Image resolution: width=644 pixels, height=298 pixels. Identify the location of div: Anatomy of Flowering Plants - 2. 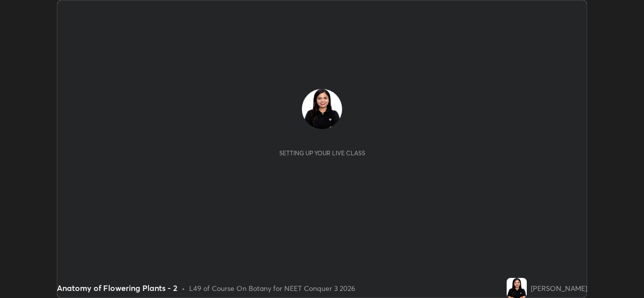
(117, 288).